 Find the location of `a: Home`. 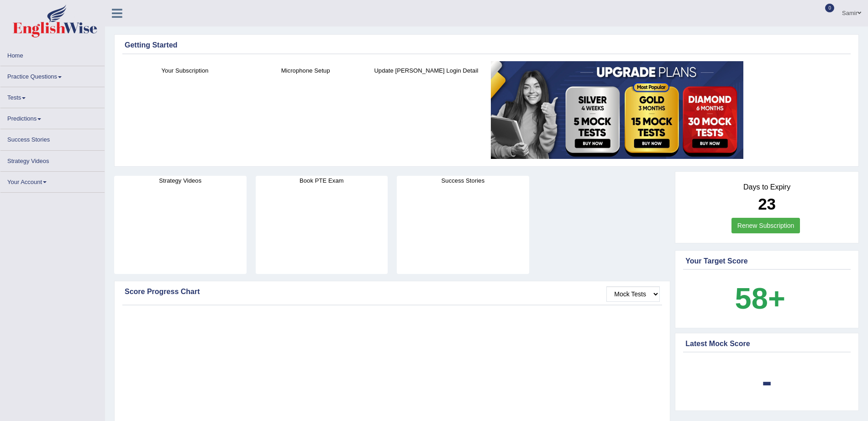

a: Home is located at coordinates (52, 54).